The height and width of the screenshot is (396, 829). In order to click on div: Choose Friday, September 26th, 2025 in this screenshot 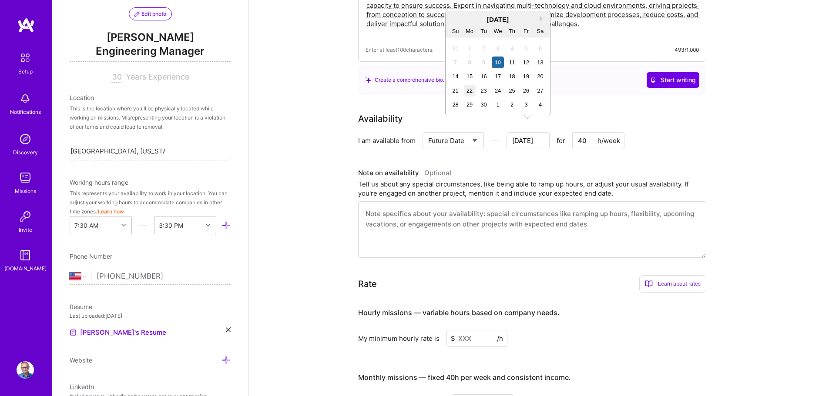, I will do `click(525, 90)`.